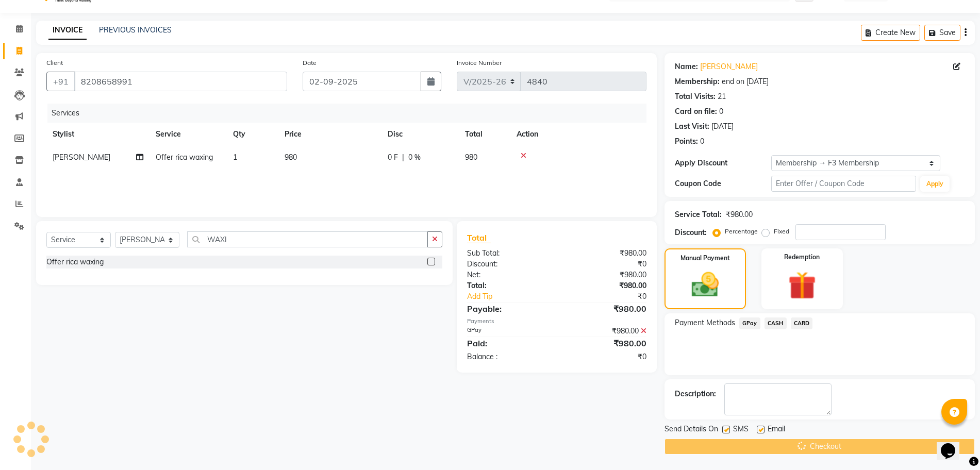  What do you see at coordinates (705, 258) in the screenshot?
I see `label: Manual Payment` at bounding box center [705, 258].